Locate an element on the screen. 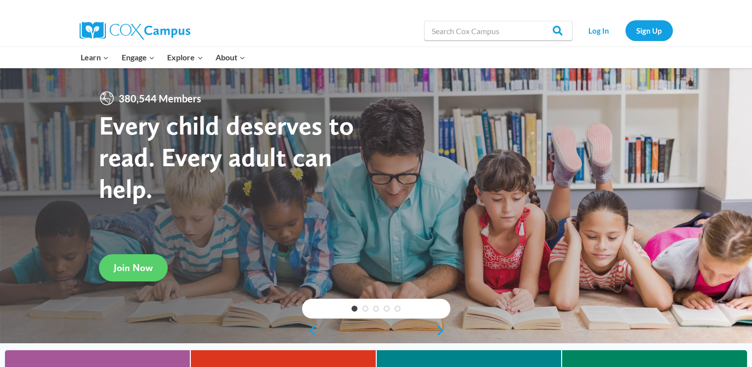 This screenshot has height=367, width=752. span: Explore is located at coordinates (185, 57).